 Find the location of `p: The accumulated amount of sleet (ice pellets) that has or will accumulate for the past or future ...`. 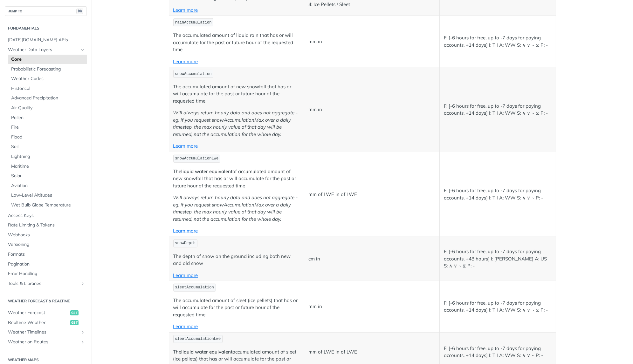

p: The accumulated amount of sleet (ice pellets) that has or will accumulate for the past or future ... is located at coordinates (237, 308).